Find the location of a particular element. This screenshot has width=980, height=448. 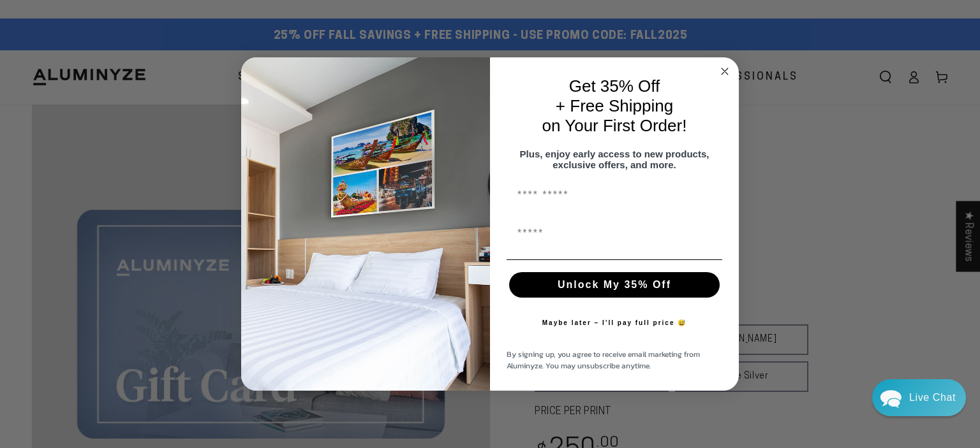

span: By signing up, you agree to receive email marketing from Aluminyze. You may unsubscribe anytime. is located at coordinates (603, 360).